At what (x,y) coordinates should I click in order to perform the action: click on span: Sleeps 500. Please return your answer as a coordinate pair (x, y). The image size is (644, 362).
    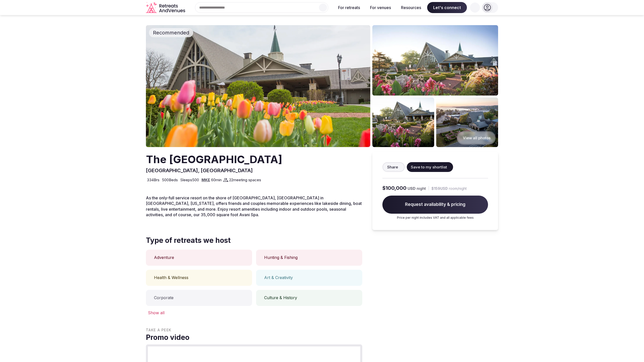
    Looking at the image, I should click on (190, 180).